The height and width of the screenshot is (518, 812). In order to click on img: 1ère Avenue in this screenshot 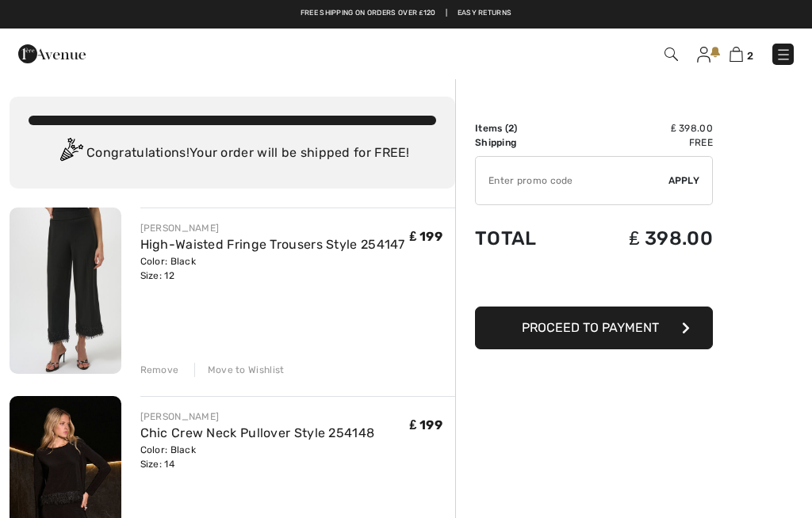, I will do `click(52, 54)`.